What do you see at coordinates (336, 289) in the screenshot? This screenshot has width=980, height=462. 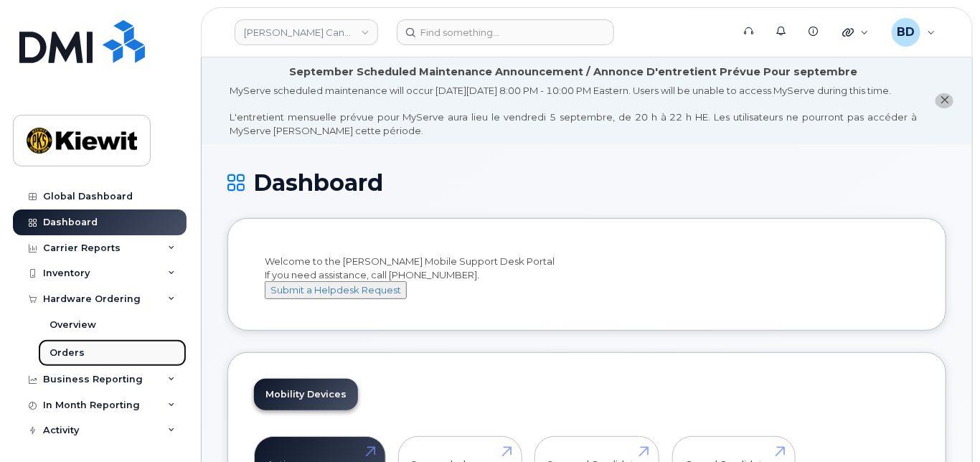 I see `button: Submit a Helpdesk Request` at bounding box center [336, 289].